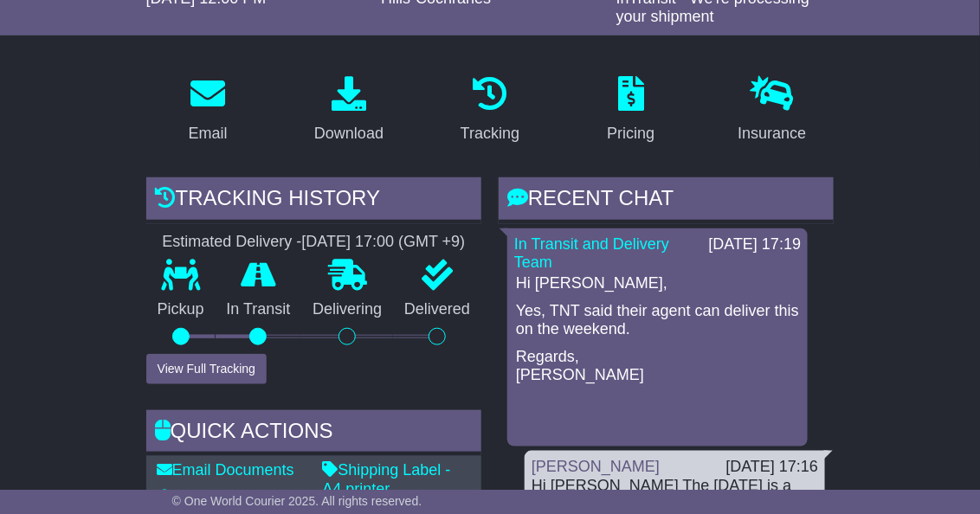 This screenshot has width=980, height=514. Describe the element at coordinates (297, 501) in the screenshot. I see `span: © One World Courier 2025. All rights reserved.` at that location.